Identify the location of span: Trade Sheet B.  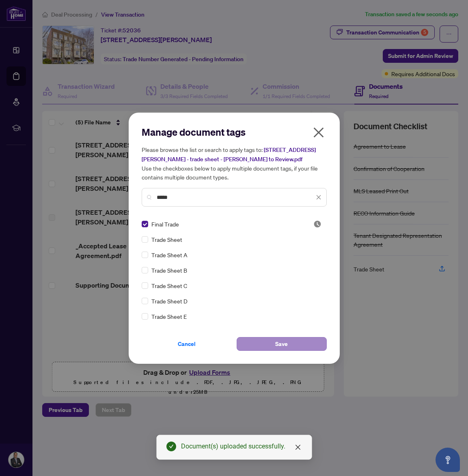
(169, 271).